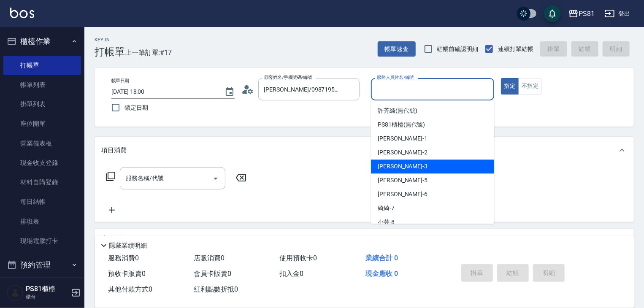 The image size is (644, 308). I want to click on a: 每日結帳, so click(42, 202).